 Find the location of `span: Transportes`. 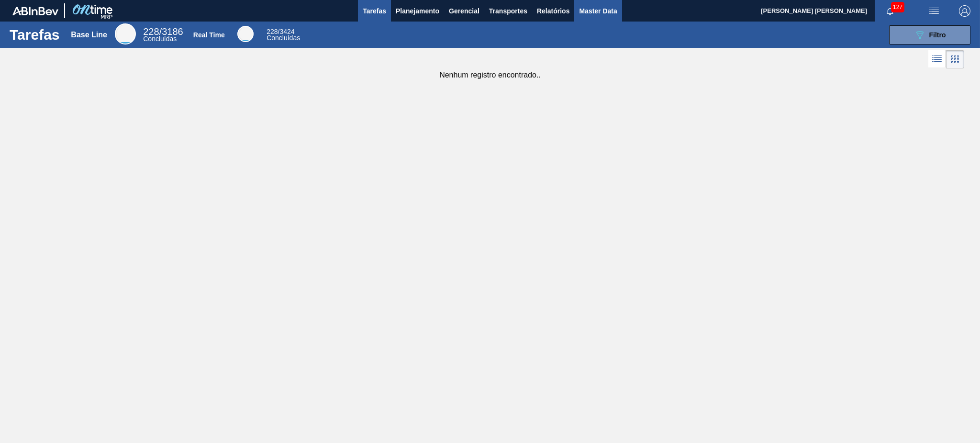

span: Transportes is located at coordinates (508, 11).